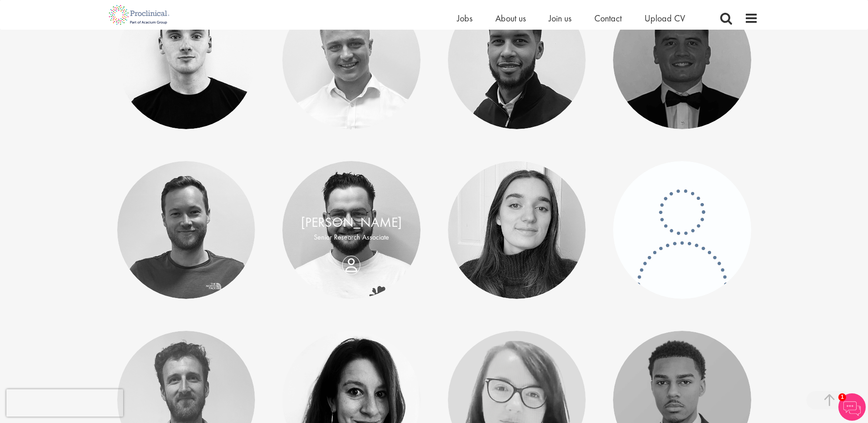  What do you see at coordinates (465, 18) in the screenshot?
I see `a: Jobs` at bounding box center [465, 18].